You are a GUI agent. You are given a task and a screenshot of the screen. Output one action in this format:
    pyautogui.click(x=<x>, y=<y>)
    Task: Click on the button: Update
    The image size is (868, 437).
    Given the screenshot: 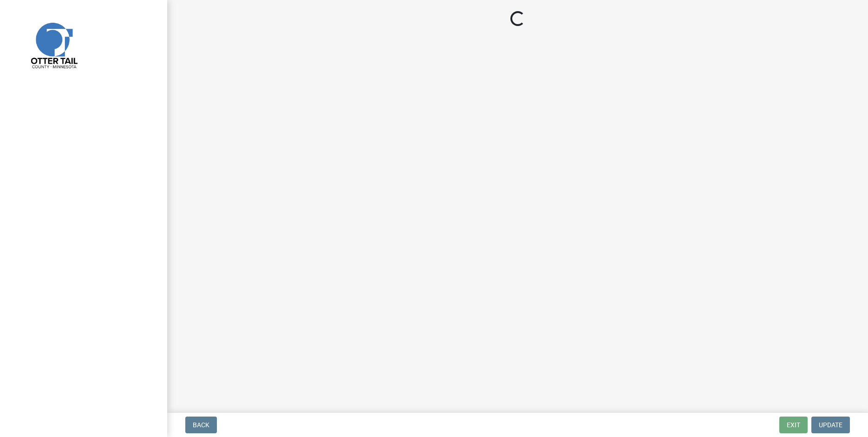 What is the action you would take?
    pyautogui.click(x=830, y=425)
    